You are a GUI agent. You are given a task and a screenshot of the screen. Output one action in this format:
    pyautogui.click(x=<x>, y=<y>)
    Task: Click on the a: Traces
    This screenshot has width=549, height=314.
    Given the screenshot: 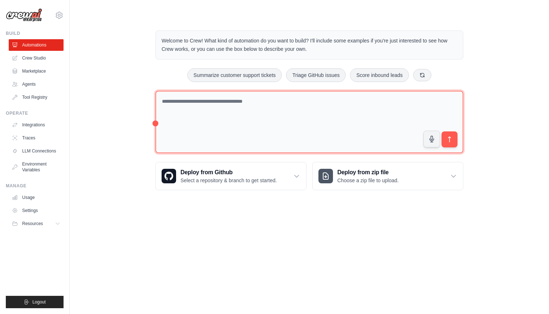 What is the action you would take?
    pyautogui.click(x=36, y=138)
    